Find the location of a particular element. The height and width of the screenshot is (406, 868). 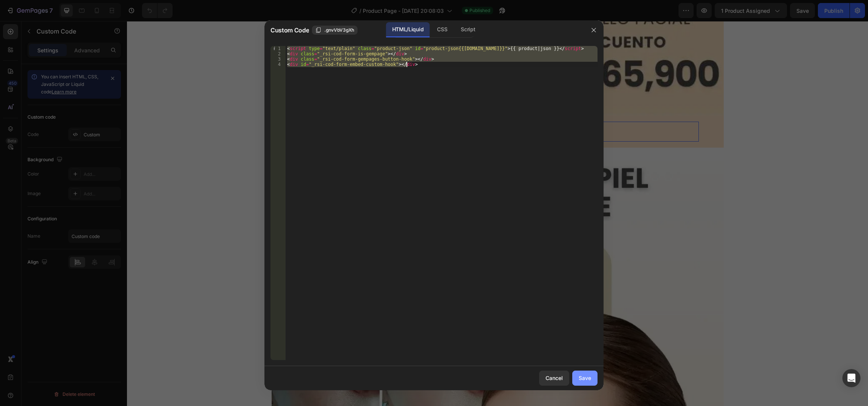

div: Cancel is located at coordinates (554, 378).